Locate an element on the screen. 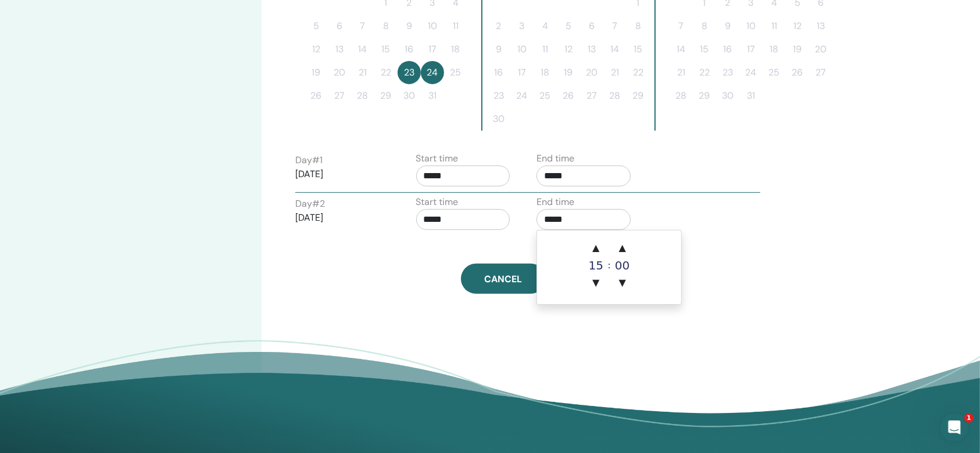 The width and height of the screenshot is (980, 453). button: 4 is located at coordinates (545, 26).